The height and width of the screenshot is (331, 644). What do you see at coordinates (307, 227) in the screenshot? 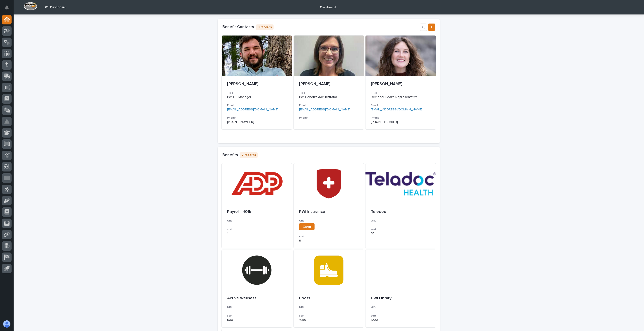
I see `a: Open` at bounding box center [307, 227].